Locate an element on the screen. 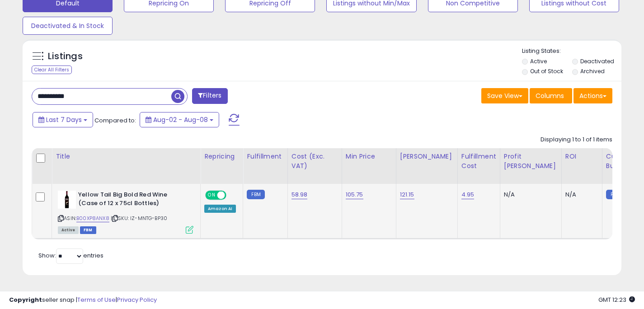 The image size is (644, 309). button: Filters is located at coordinates (210, 96).